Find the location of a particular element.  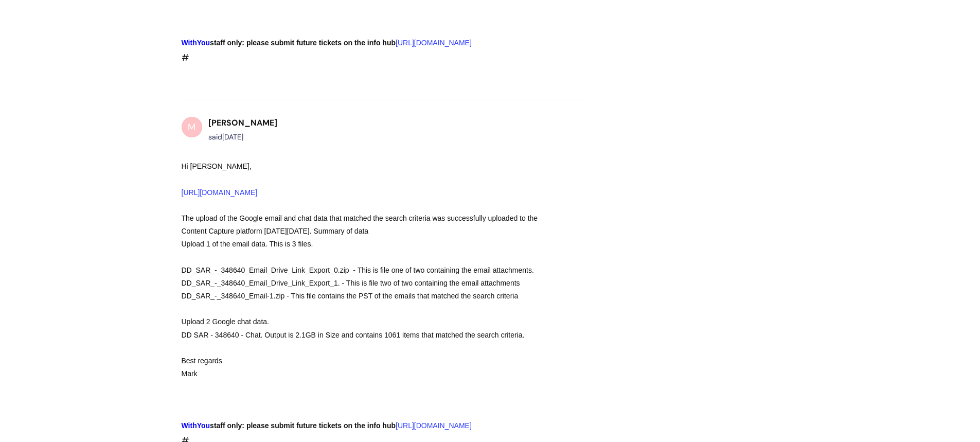

div: M is located at coordinates (192, 127).